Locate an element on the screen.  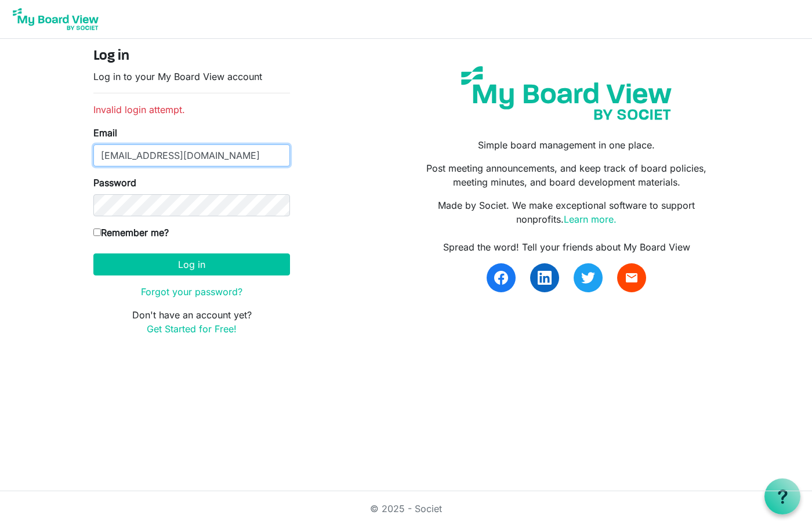
button: Log in is located at coordinates (192, 265).